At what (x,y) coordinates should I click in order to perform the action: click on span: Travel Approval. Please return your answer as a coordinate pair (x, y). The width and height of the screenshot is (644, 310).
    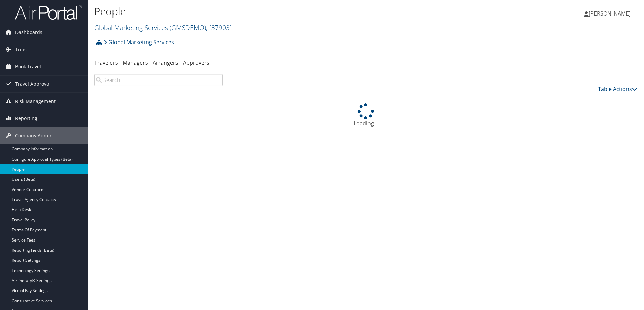
    Looking at the image, I should click on (32, 84).